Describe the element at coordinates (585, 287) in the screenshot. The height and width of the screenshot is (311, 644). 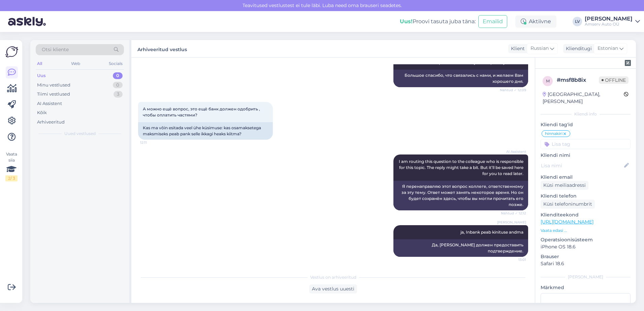
I see `p: Märkmed` at that location.